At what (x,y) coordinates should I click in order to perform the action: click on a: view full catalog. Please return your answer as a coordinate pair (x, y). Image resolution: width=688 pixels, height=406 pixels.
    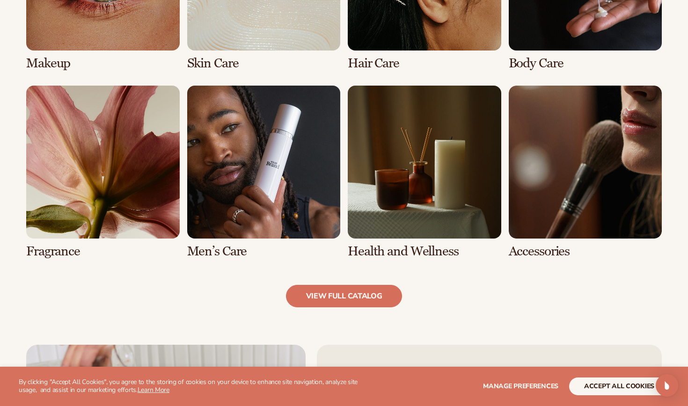
    Looking at the image, I should click on (344, 296).